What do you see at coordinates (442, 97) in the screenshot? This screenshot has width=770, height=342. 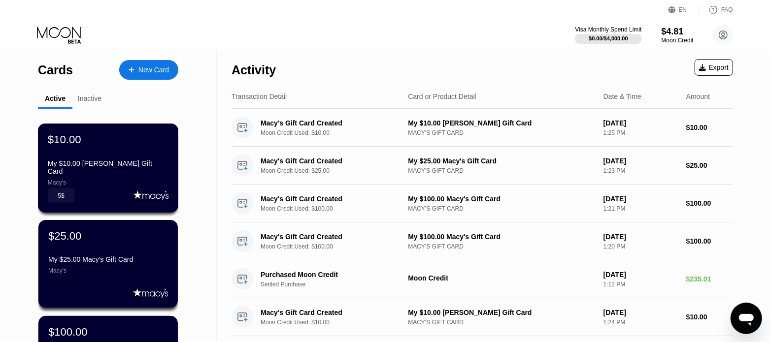 I see `div: Card or Product Detail` at bounding box center [442, 97].